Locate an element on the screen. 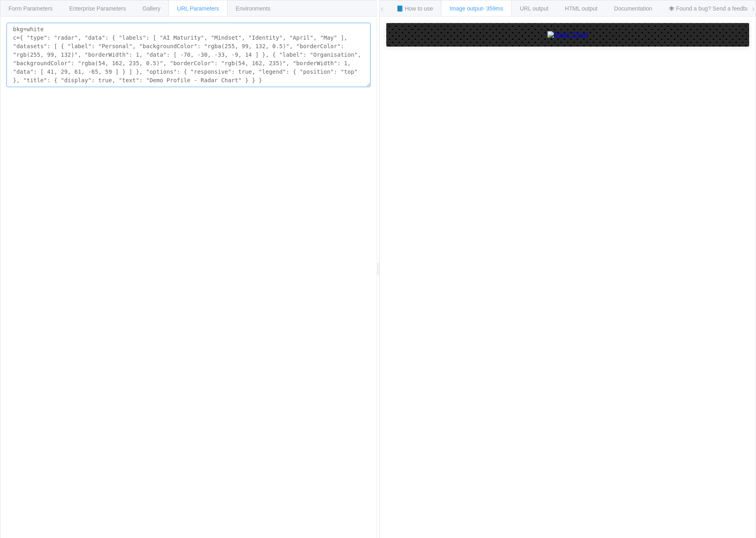 This screenshot has width=756, height=538. span: Documentation is located at coordinates (633, 9).